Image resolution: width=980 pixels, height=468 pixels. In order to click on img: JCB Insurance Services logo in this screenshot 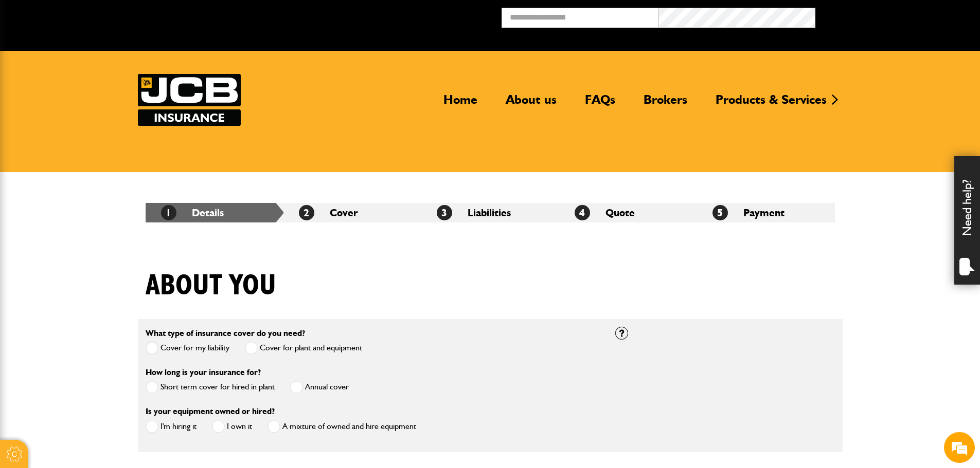, I will do `click(189, 99)`.